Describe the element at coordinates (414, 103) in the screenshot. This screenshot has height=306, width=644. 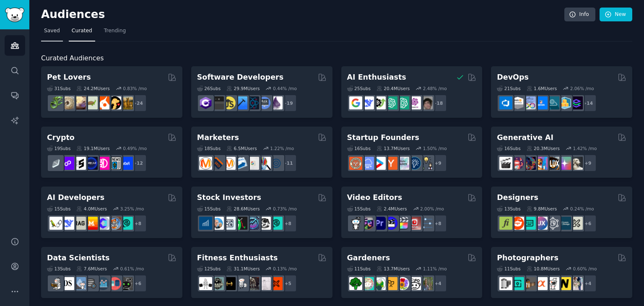
I see `img: OpenAIDev` at that location.